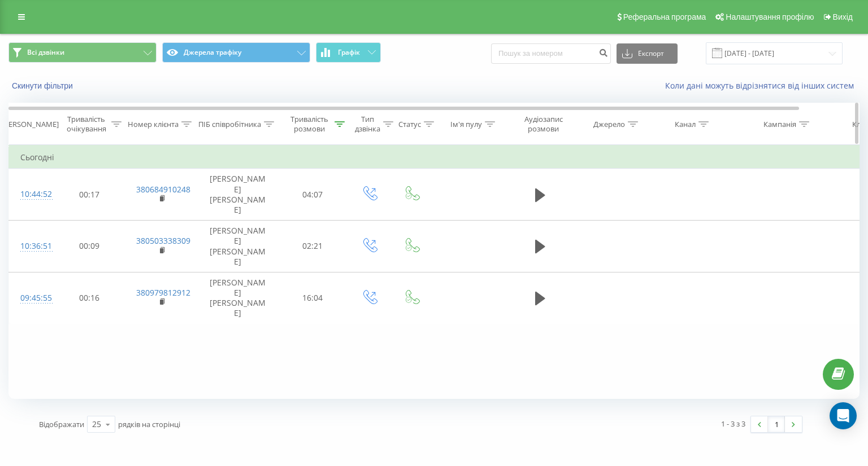 The image size is (868, 466). Describe the element at coordinates (466, 124) in the screenshot. I see `div: Ім'я пулу` at that location.